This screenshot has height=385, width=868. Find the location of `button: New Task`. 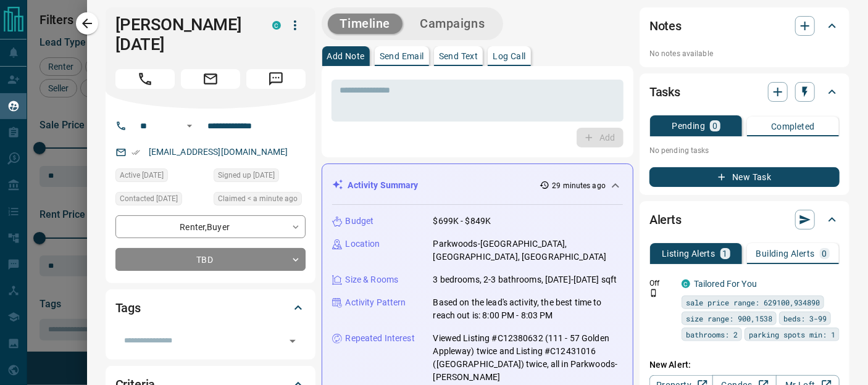

button: New Task is located at coordinates (744, 177).